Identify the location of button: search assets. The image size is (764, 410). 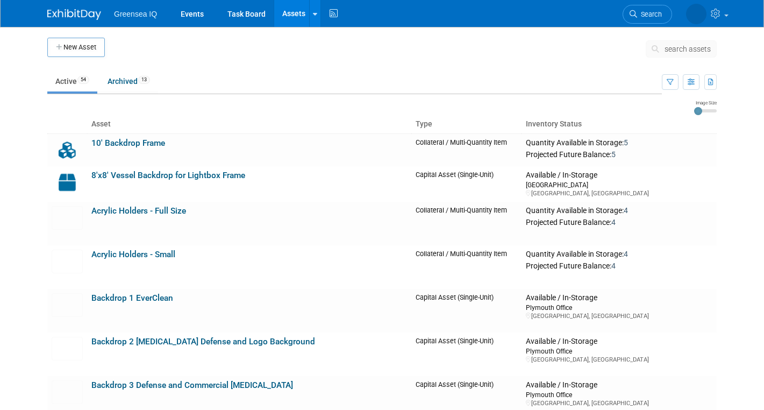
(681, 49).